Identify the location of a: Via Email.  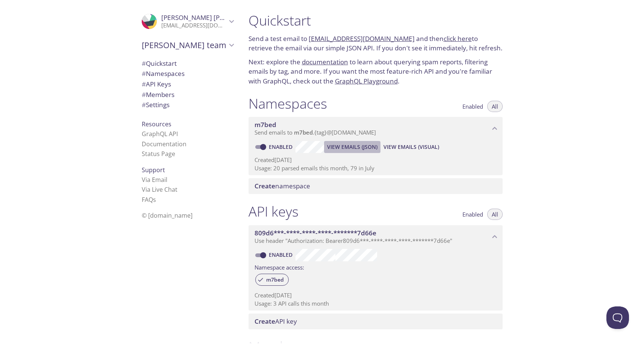
(154, 179).